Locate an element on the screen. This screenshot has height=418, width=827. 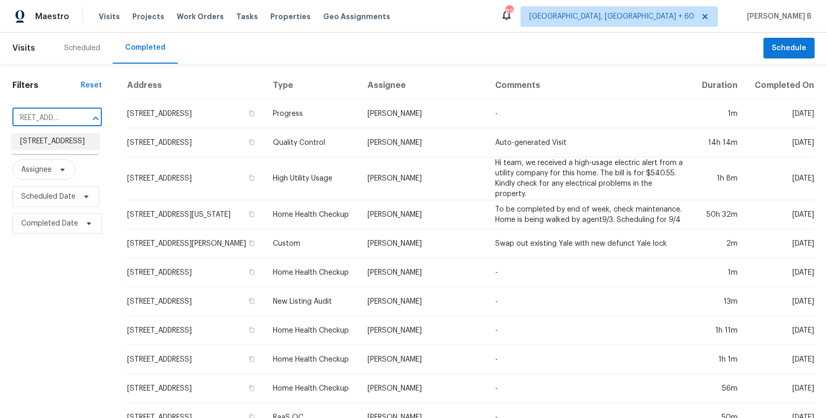
td: 1h 1m is located at coordinates (720, 359).